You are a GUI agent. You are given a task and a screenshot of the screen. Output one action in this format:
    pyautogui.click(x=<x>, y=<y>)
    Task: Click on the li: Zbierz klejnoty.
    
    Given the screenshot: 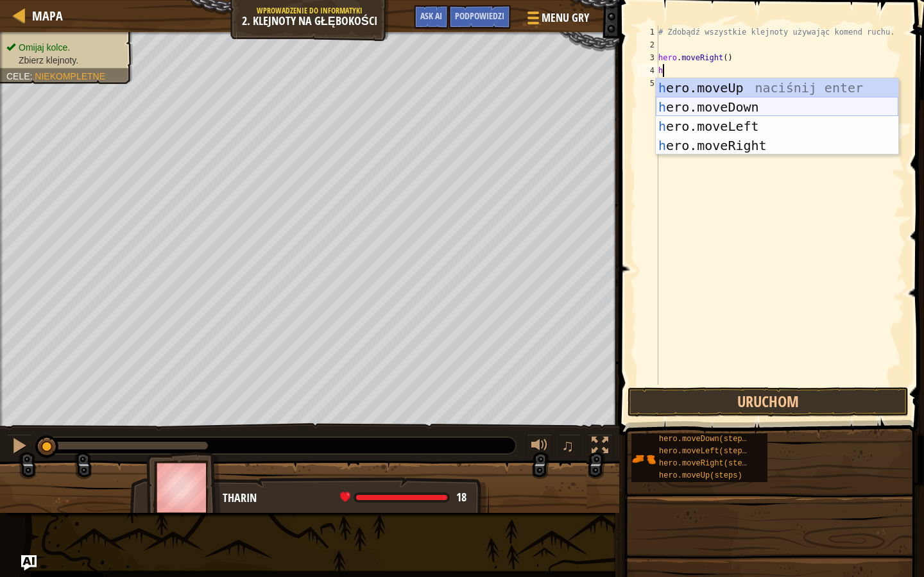 What is the action you would take?
    pyautogui.click(x=65, y=60)
    